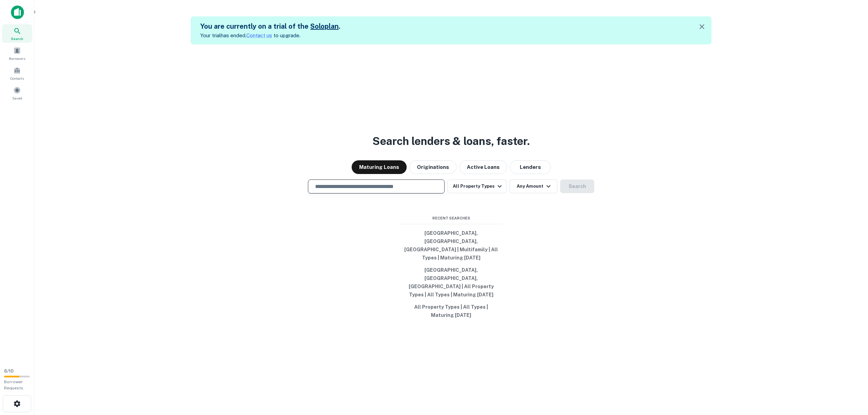 The width and height of the screenshot is (868, 415). What do you see at coordinates (433, 167) in the screenshot?
I see `button: Originations` at bounding box center [433, 167].